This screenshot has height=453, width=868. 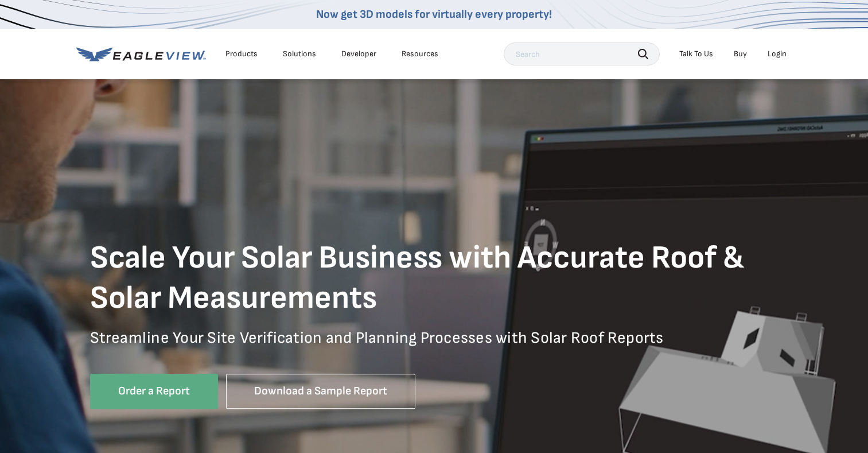 What do you see at coordinates (695, 54) in the screenshot?
I see `div: Talk To Us` at bounding box center [695, 54].